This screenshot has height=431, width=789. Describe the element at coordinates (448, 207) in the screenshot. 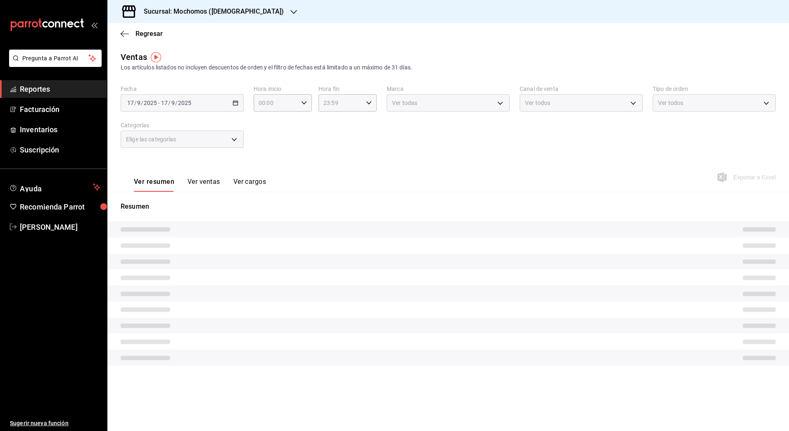

I see `p: Resumen` at that location.